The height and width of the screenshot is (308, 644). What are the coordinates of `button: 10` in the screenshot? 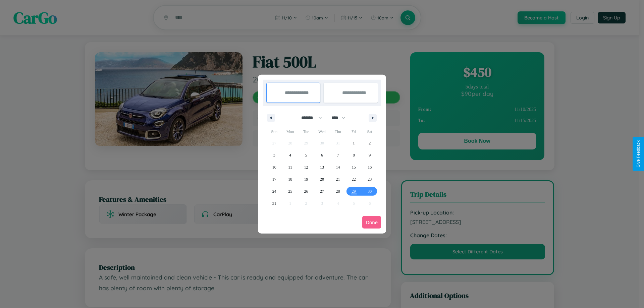 It's located at (274, 167).